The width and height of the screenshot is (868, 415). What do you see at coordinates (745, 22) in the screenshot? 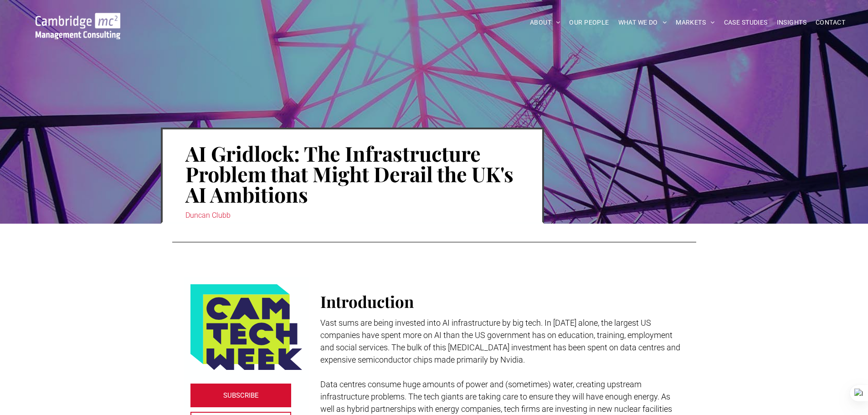
I see `a: CASE STUDIES` at bounding box center [745, 22].